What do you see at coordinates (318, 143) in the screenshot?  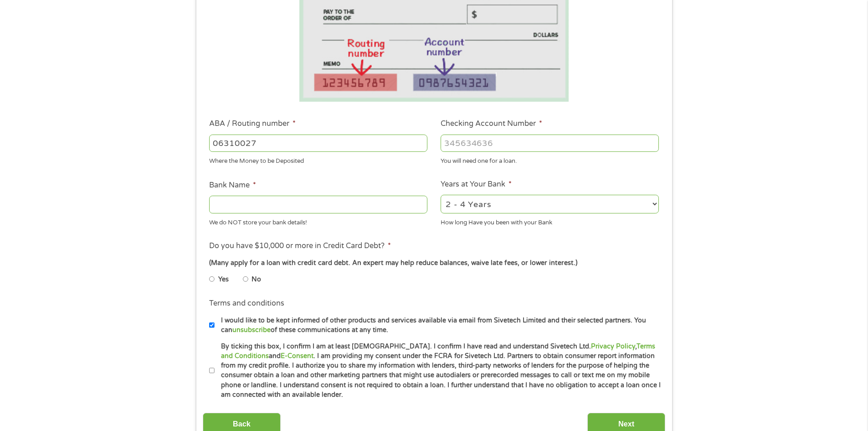 I see `input: 263177916` at bounding box center [318, 143].